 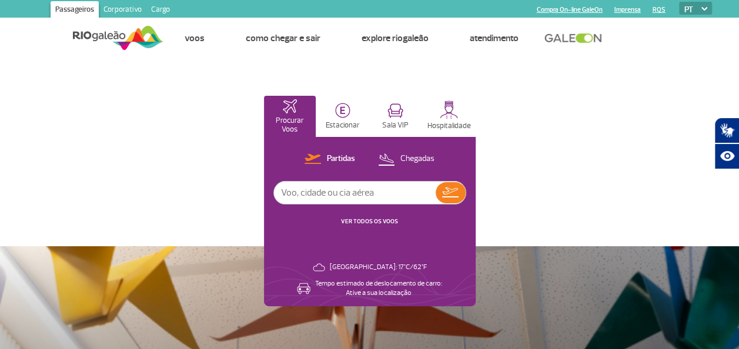 I want to click on button: Chegadas, so click(x=406, y=159).